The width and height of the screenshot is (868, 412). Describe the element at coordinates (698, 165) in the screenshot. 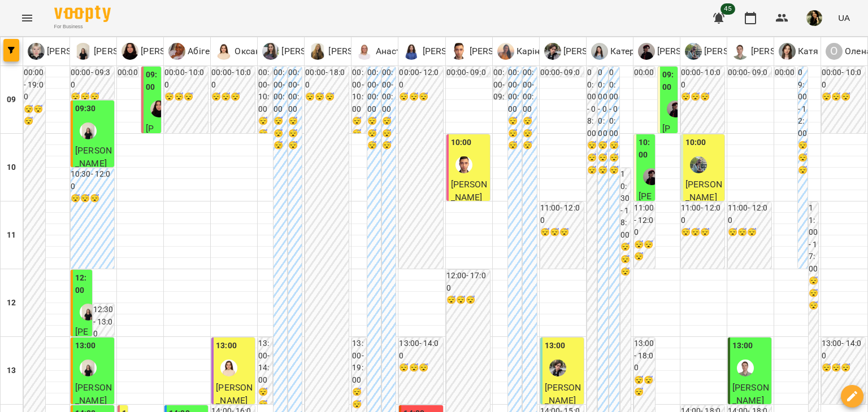

I see `img: Юля` at that location.